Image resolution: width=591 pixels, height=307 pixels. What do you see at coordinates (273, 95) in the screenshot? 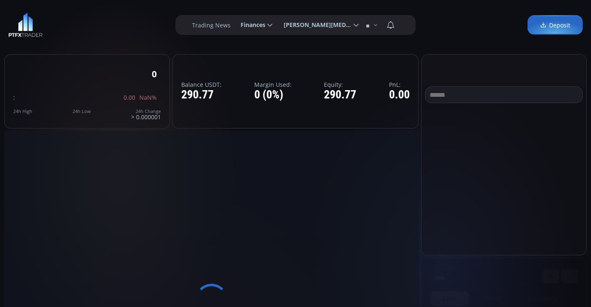
I see `div: 0 (0%)` at bounding box center [273, 95].